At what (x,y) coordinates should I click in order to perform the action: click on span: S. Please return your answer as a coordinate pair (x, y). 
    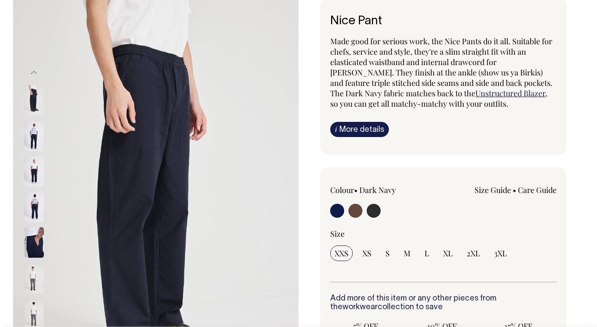
    Looking at the image, I should click on (387, 254).